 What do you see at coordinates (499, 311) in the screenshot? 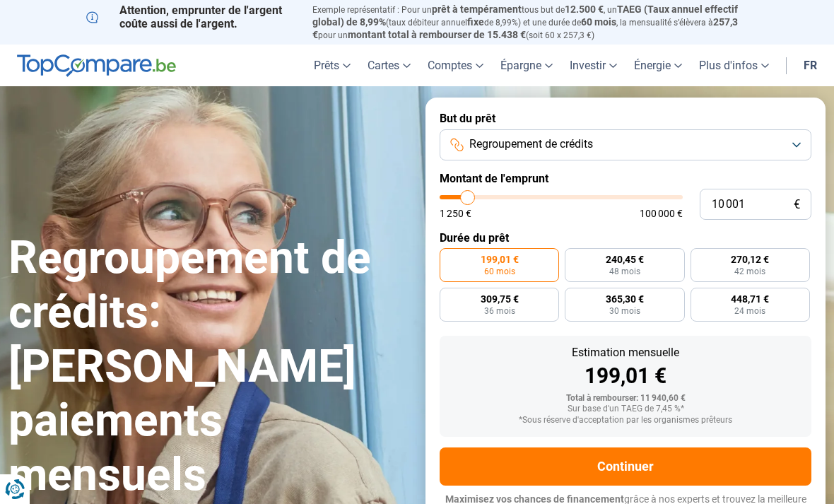
I see `span: 36 mois` at bounding box center [499, 311].